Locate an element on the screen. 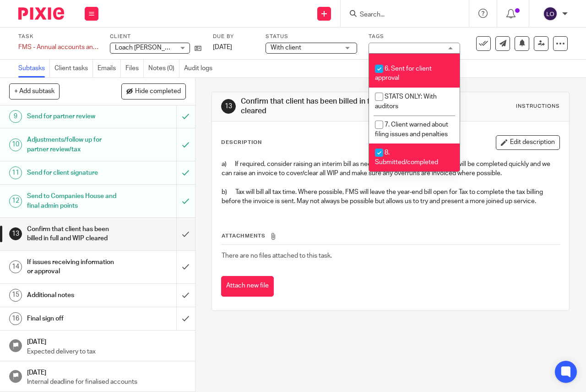 This screenshot has width=586, height=392. div: 14 is located at coordinates (16, 267).